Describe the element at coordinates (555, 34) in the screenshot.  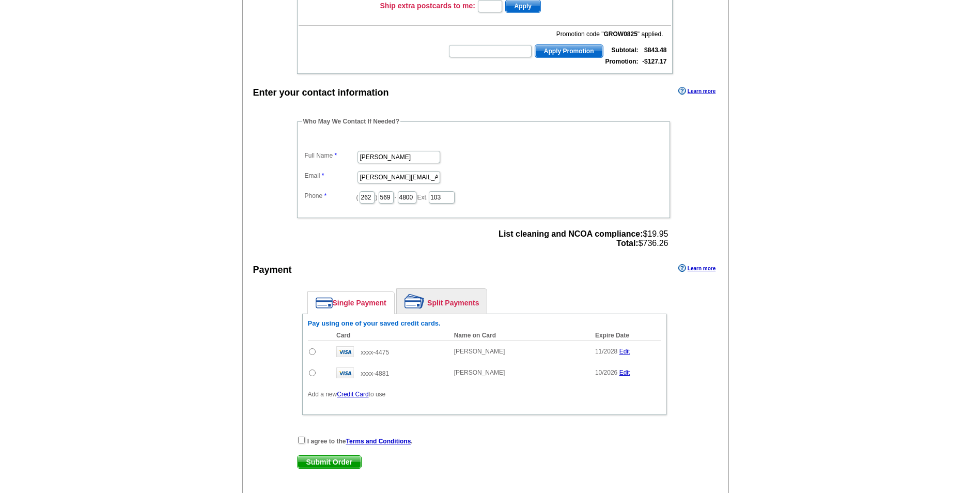
I see `div: Promotion code " " applied.` at that location.